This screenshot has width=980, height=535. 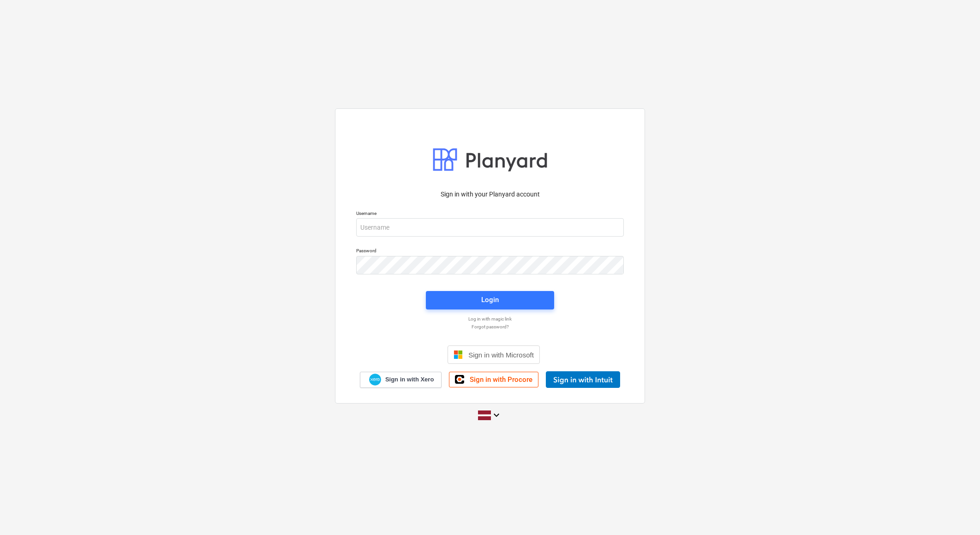 What do you see at coordinates (490, 251) in the screenshot?
I see `p: Password` at bounding box center [490, 251].